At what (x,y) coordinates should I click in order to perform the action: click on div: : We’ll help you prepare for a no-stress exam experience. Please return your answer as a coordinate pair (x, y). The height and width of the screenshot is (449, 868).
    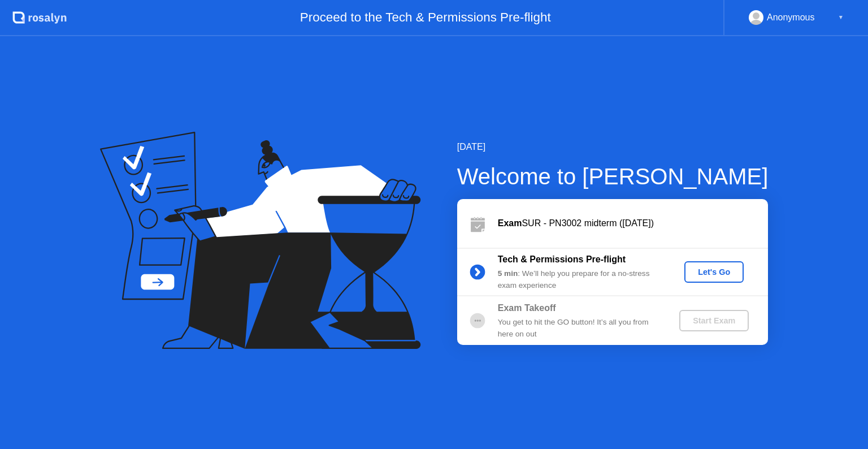
    Looking at the image, I should click on (580, 280).